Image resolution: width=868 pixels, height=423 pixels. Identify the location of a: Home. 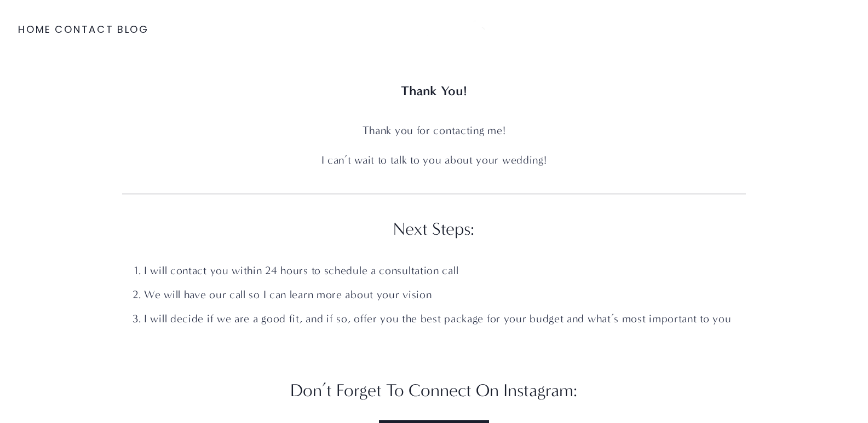
(35, 29).